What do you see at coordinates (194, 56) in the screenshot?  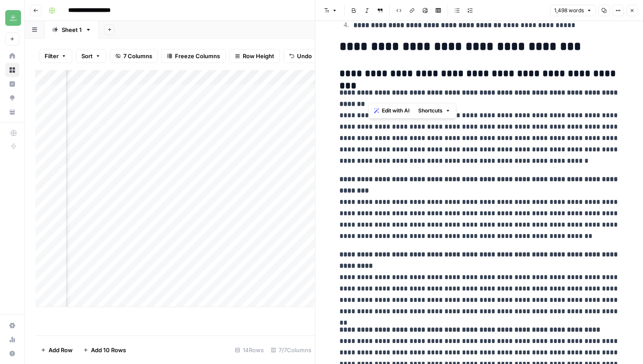 I see `button: Freeze Columns` at bounding box center [194, 56].